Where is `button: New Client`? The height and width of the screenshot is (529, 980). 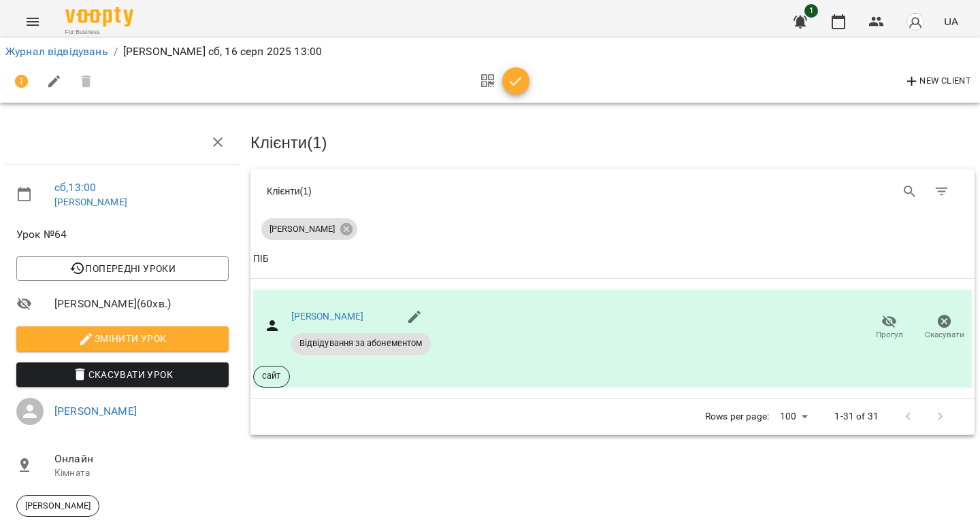 button: New Client is located at coordinates (937, 82).